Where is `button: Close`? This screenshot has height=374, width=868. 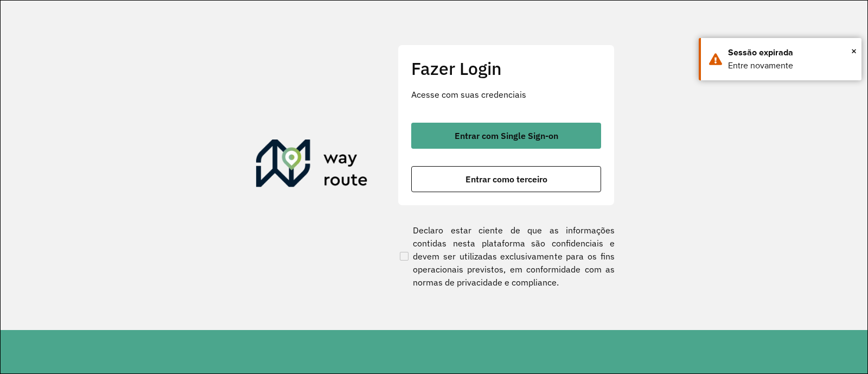 button: Close is located at coordinates (854, 51).